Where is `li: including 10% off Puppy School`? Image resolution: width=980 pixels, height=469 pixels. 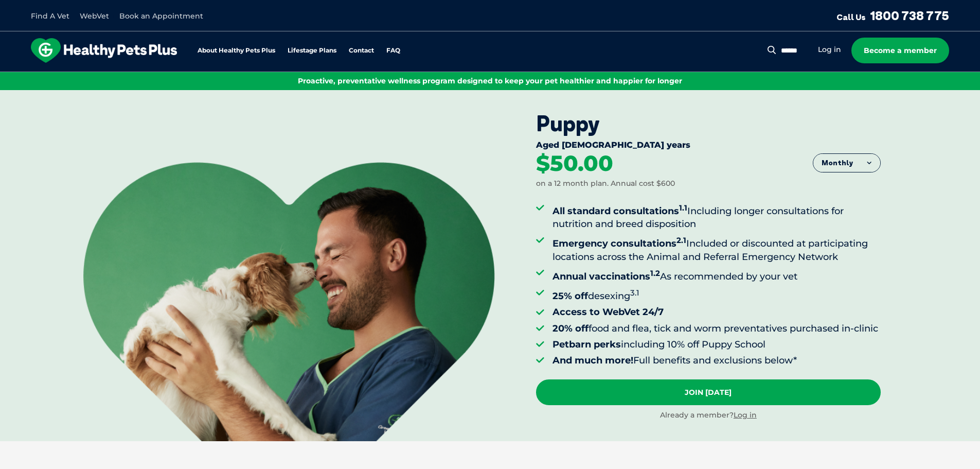
li: including 10% off Puppy School is located at coordinates (717, 344).